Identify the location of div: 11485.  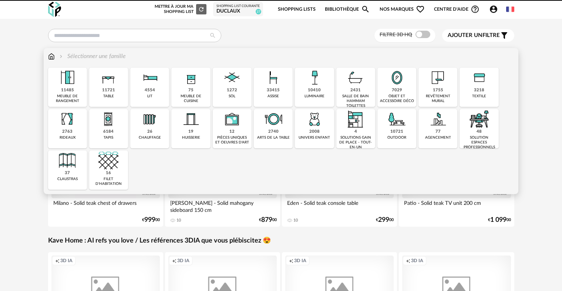
(67, 90).